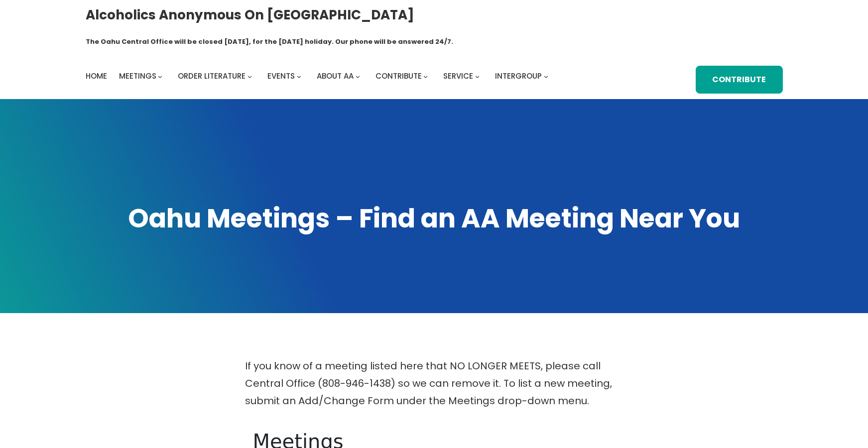  What do you see at coordinates (335, 76) in the screenshot?
I see `span: About AA` at bounding box center [335, 76].